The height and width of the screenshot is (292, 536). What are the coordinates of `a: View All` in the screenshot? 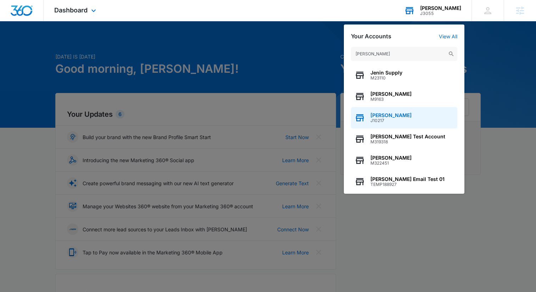 It's located at (448, 36).